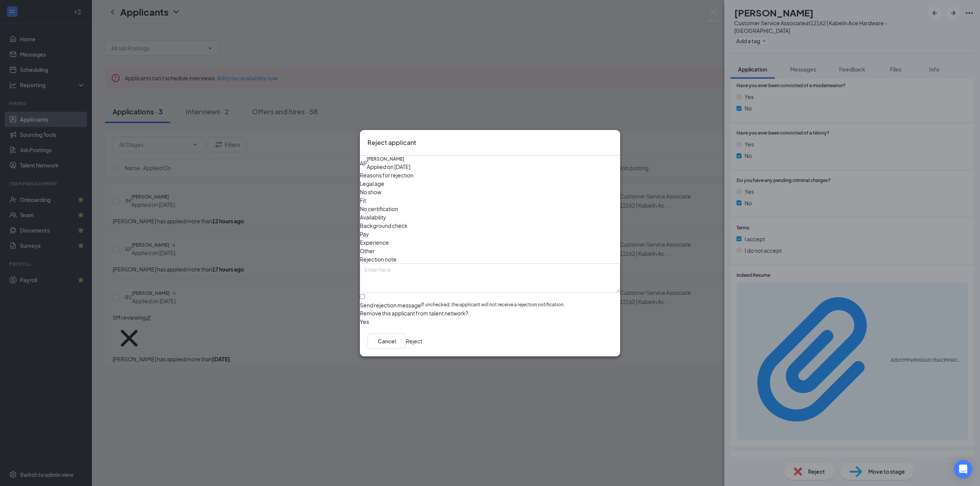  Describe the element at coordinates (963, 470) in the screenshot. I see `div: Open Intercom Messenger` at that location.